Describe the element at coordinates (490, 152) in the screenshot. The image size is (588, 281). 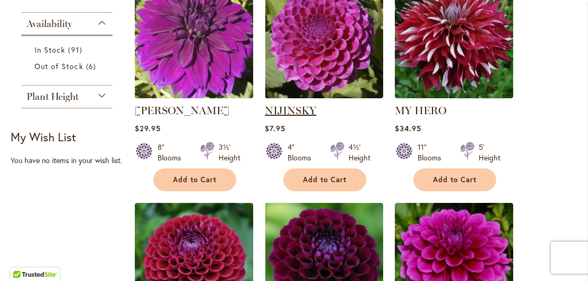
I see `div: 5' Height` at that location.